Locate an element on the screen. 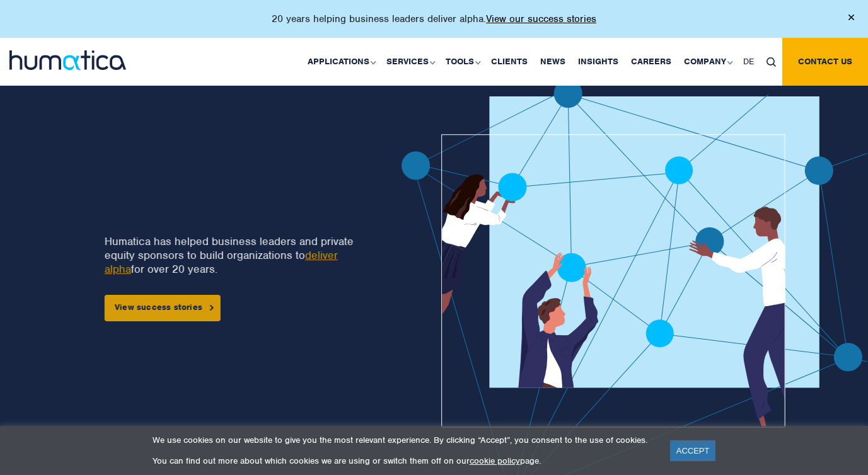 This screenshot has height=475, width=868. a: Services is located at coordinates (410, 62).